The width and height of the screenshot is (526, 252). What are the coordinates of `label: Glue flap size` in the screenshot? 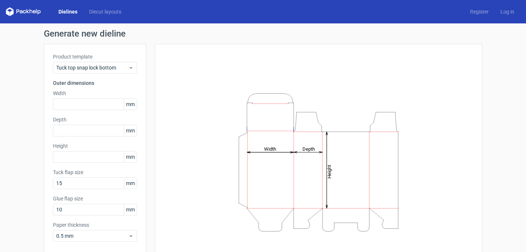 It's located at (95, 198).